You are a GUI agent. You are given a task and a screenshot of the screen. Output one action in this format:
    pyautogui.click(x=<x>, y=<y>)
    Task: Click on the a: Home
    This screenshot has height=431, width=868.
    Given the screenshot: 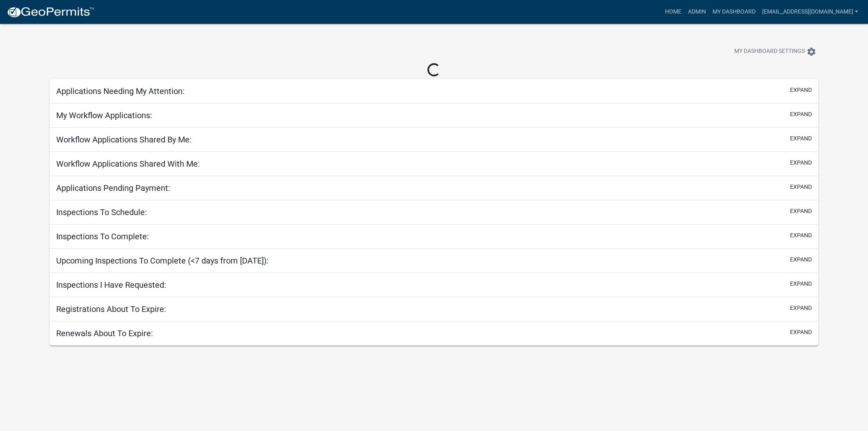 What is the action you would take?
    pyautogui.click(x=673, y=12)
    